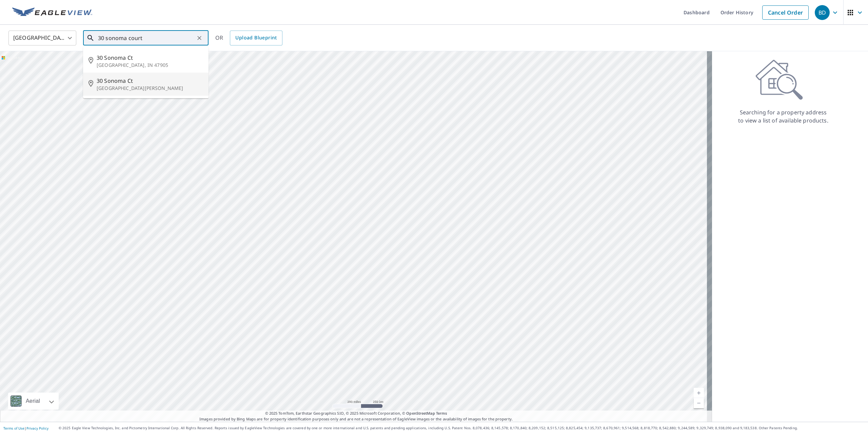 Image resolution: width=868 pixels, height=434 pixels. What do you see at coordinates (699, 403) in the screenshot?
I see `a: Current Level 5, Zoom Out` at bounding box center [699, 403].